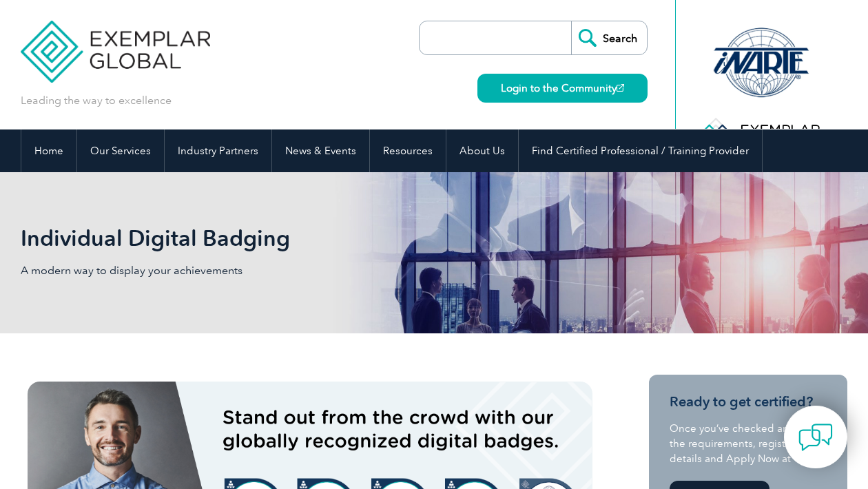  Describe the element at coordinates (609, 38) in the screenshot. I see `input: Search` at that location.